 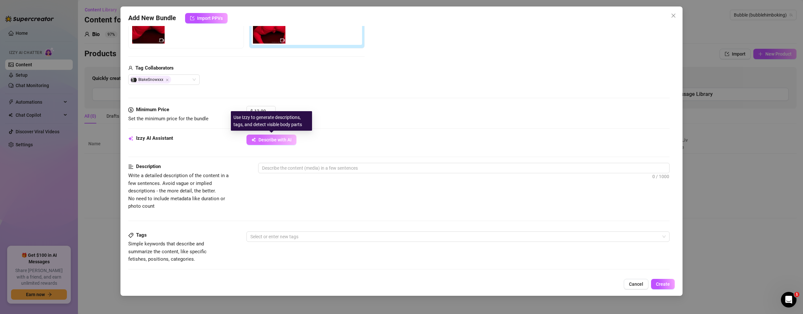 What do you see at coordinates (148, 166) in the screenshot?
I see `strong: Description` at bounding box center [148, 166].